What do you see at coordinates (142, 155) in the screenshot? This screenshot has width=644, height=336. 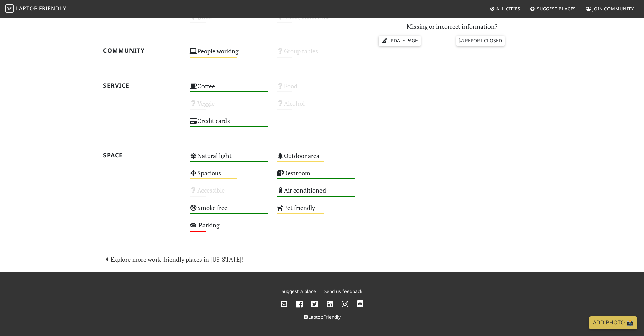 I see `h2: Space` at bounding box center [142, 155].